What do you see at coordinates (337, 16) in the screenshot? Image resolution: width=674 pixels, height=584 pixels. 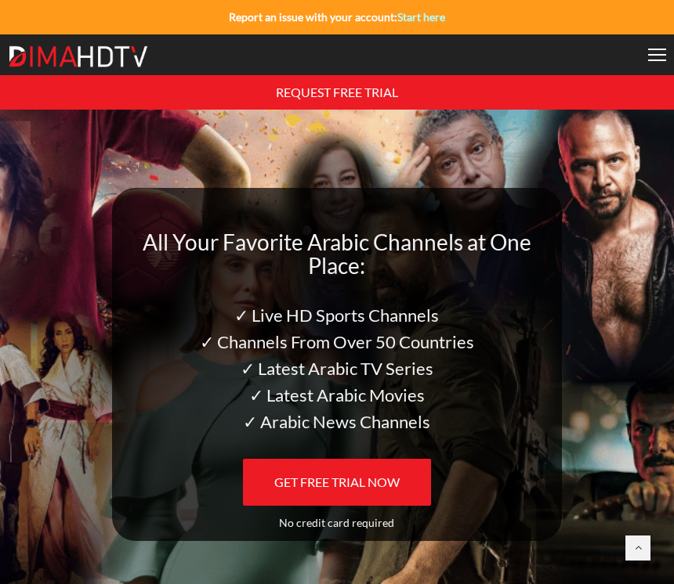 I see `strong: Report an issue with your account:` at bounding box center [337, 16].